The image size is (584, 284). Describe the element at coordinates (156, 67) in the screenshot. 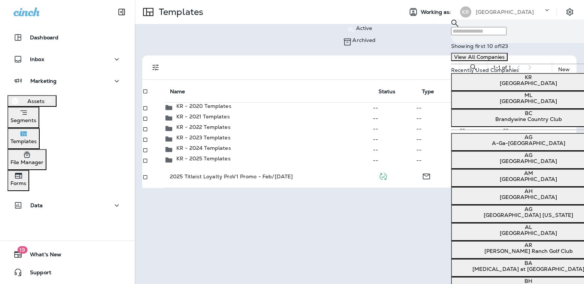

I see `button: Filters` at that location.